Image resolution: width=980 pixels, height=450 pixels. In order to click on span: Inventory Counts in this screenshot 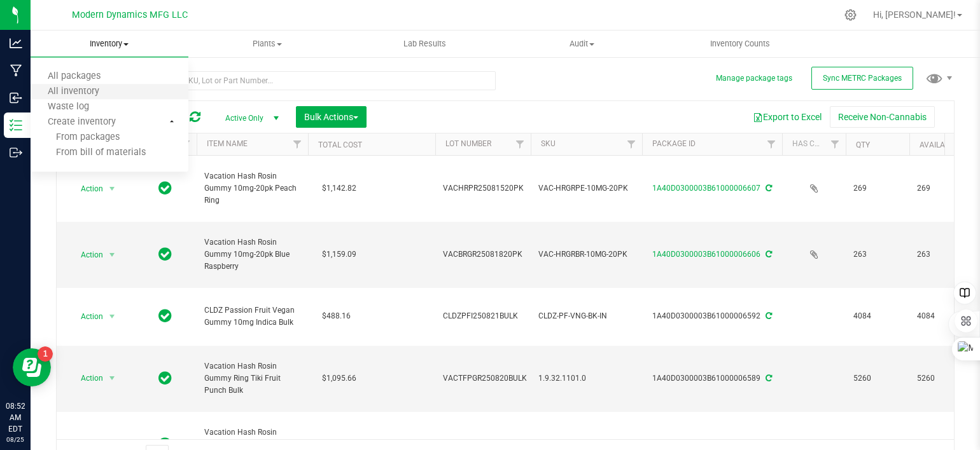, I will do `click(740, 43)`.